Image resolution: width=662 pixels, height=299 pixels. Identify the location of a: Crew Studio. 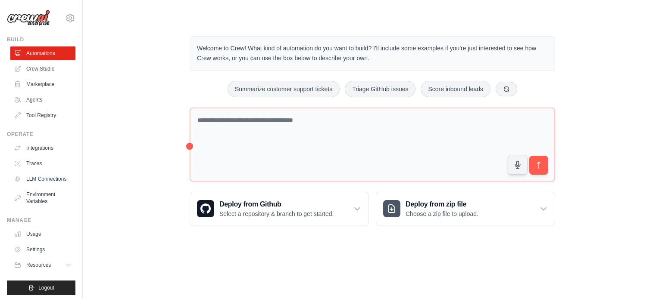
(43, 69).